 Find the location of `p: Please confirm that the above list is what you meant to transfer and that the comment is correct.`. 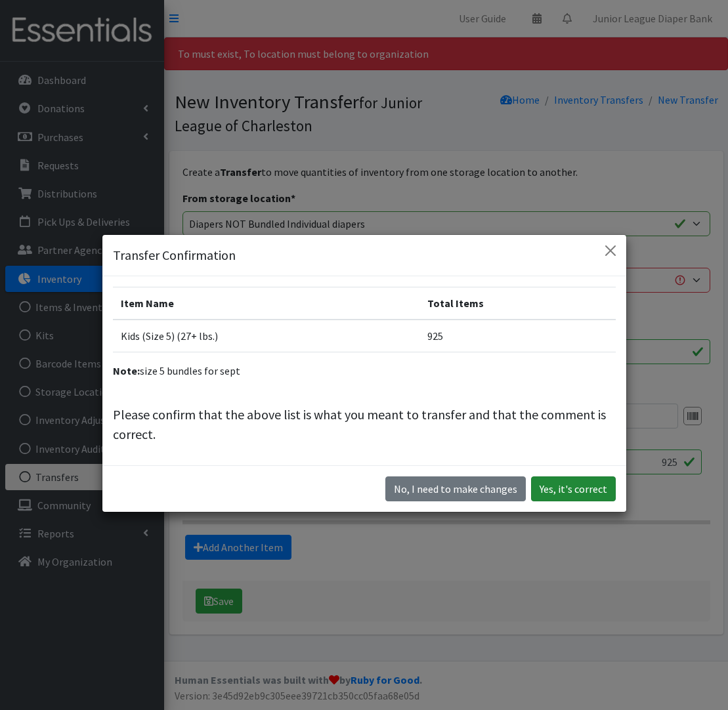

p: Please confirm that the above list is what you meant to transfer and that the comment is correct. is located at coordinates (364, 425).